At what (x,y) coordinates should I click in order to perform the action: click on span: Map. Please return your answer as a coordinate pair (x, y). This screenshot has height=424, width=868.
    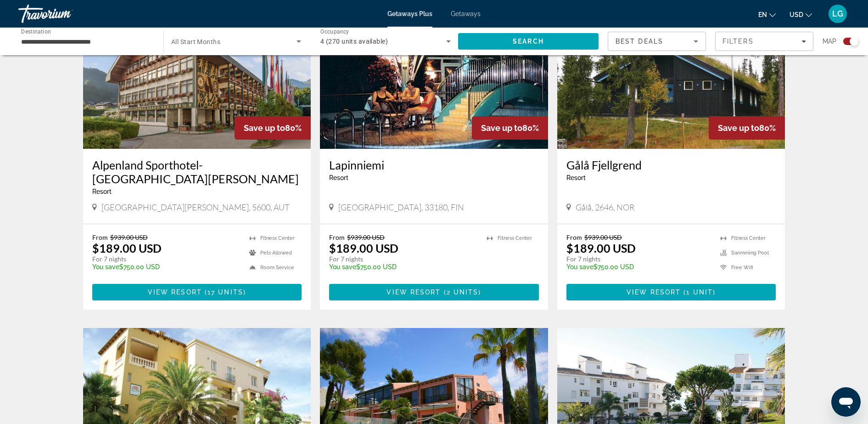
    Looking at the image, I should click on (829, 41).